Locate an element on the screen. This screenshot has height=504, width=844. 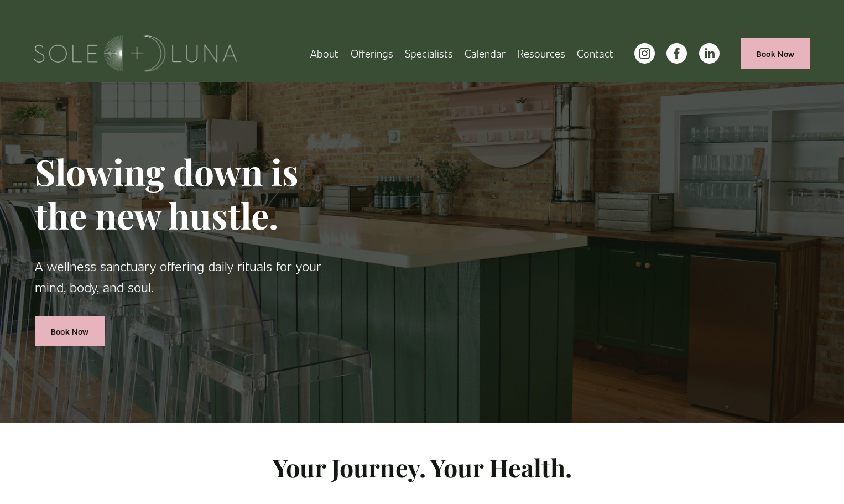
a: Specialists is located at coordinates (428, 53).